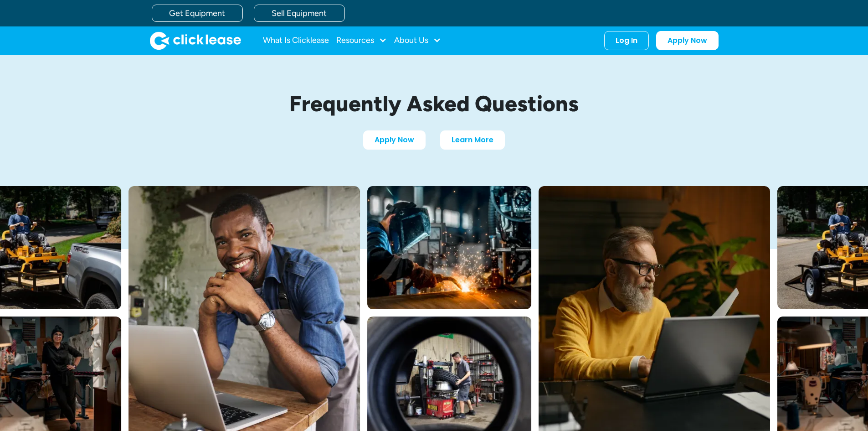 This screenshot has height=431, width=868. What do you see at coordinates (299, 13) in the screenshot?
I see `a: Sell Equipment` at bounding box center [299, 13].